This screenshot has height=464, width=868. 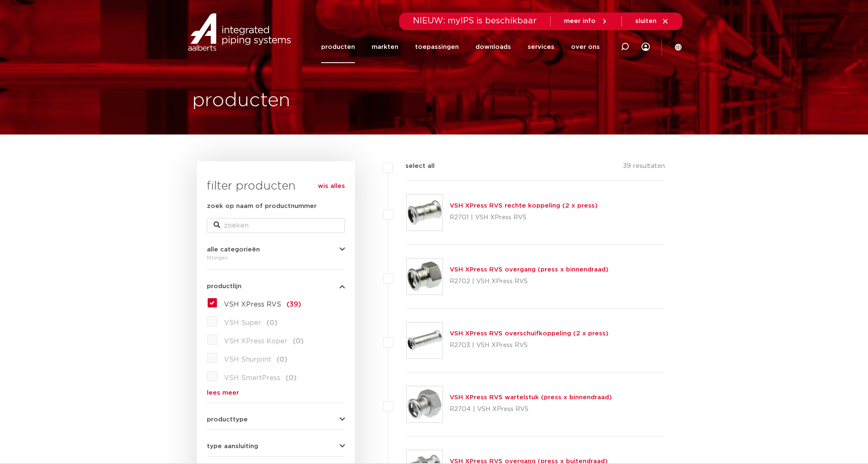 I want to click on span: producttype, so click(x=227, y=419).